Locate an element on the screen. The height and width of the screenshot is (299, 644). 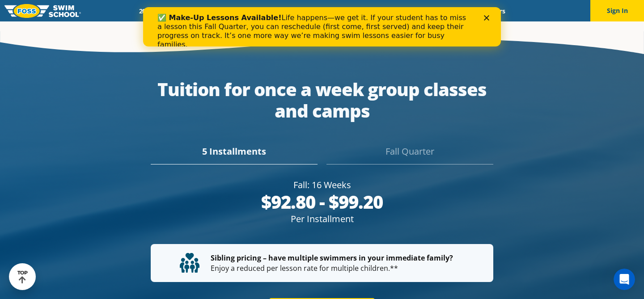
a: Swim Path® Program is located at coordinates (263, 11).